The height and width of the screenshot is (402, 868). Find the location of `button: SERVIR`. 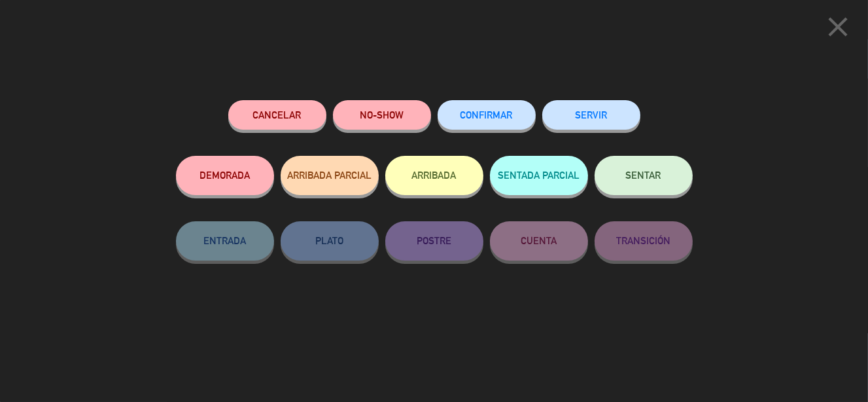

button: SERVIR is located at coordinates (592, 114).